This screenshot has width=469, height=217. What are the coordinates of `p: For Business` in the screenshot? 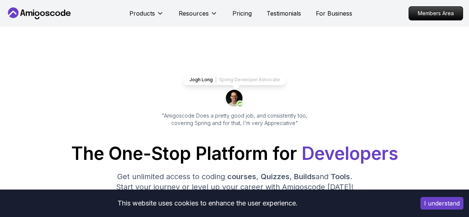 It's located at (334, 13).